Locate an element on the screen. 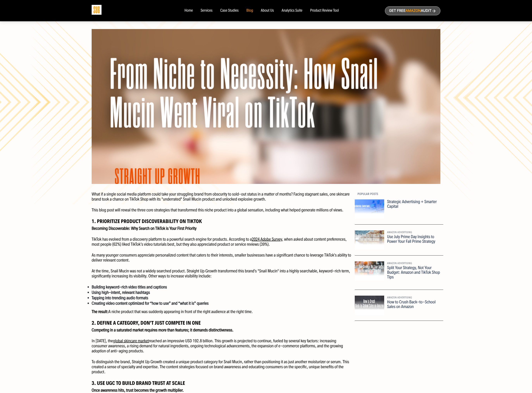  div: Popular Posts is located at coordinates (399, 194).